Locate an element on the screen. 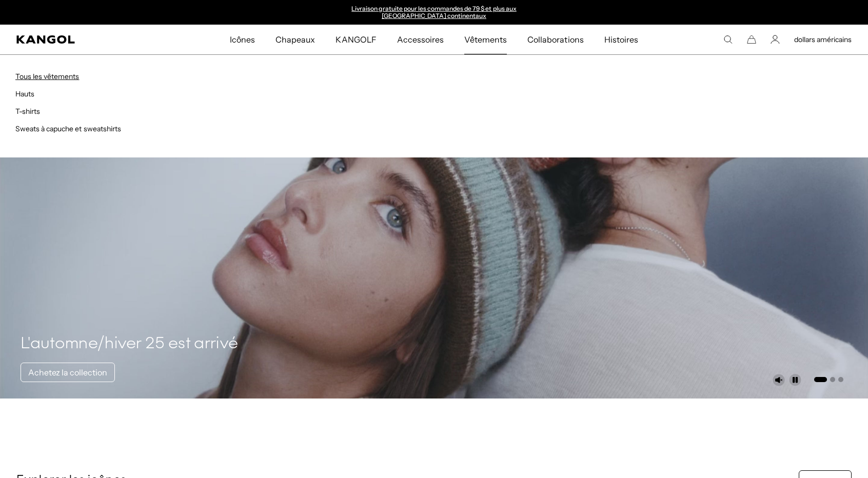  a: Collaborations is located at coordinates (555, 39).